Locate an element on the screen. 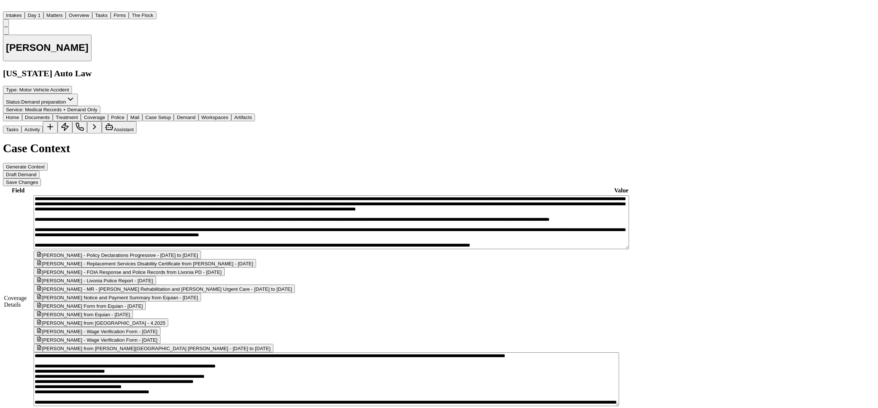 This screenshot has height=408, width=878. button: Save Changes is located at coordinates (22, 182).